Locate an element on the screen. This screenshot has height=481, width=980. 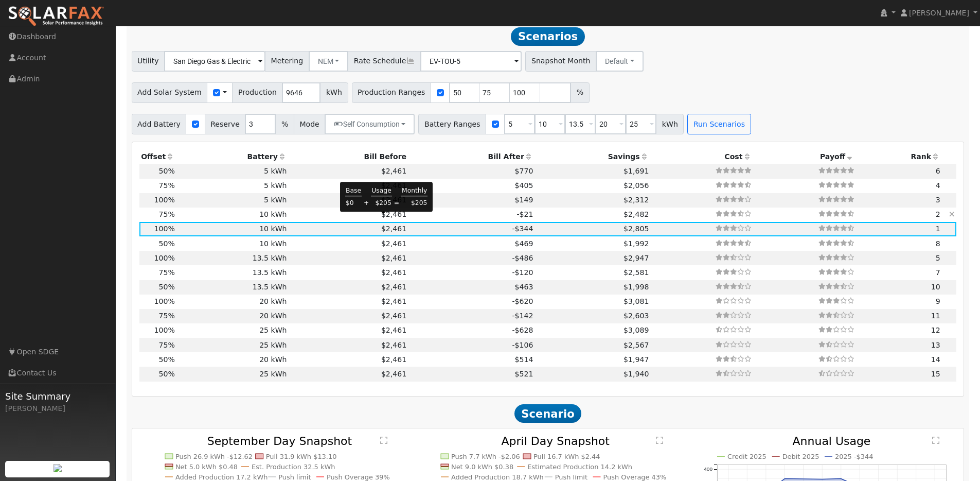
span: $2,581 is located at coordinates (636, 272).